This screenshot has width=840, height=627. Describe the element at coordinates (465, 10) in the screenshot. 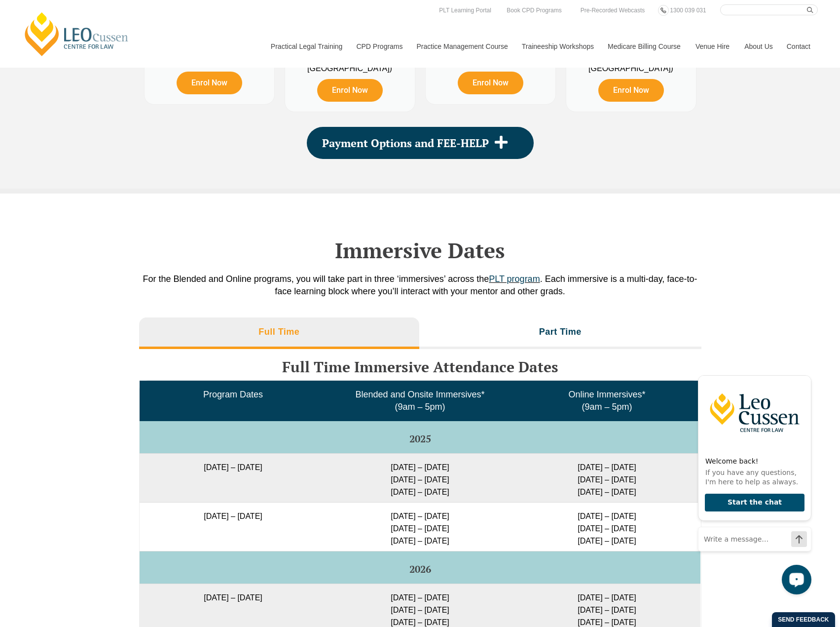

I see `a: PLT Learning Portal` at that location.